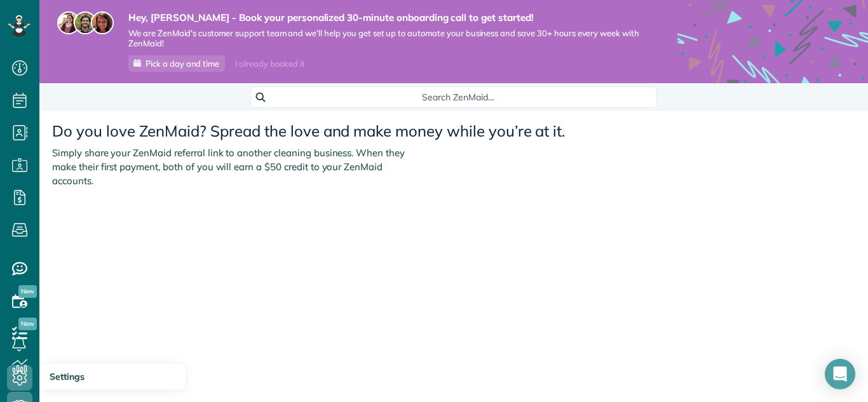  What do you see at coordinates (183, 63) in the screenshot?
I see `span: Pick a day and time` at bounding box center [183, 63].